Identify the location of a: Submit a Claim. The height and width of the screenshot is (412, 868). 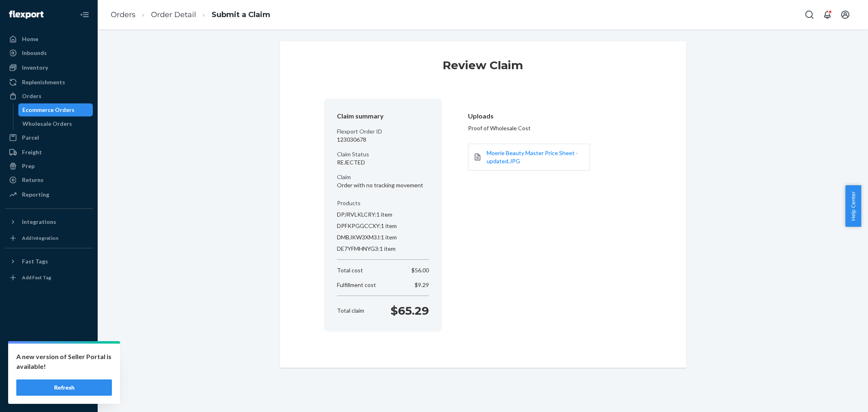
(241, 15).